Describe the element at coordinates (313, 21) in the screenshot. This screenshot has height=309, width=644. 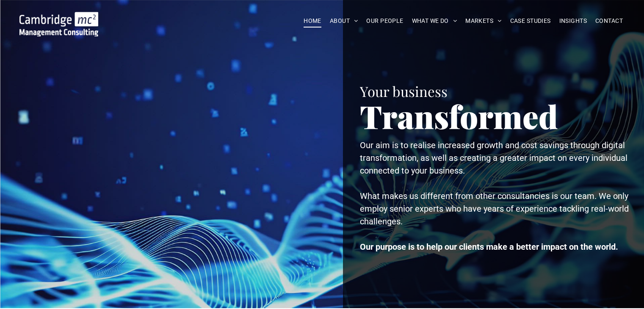
I see `a: HOME` at that location.